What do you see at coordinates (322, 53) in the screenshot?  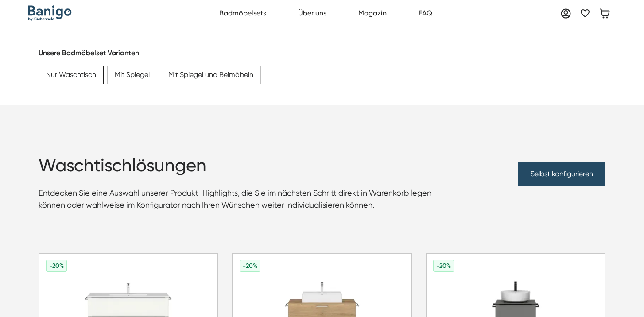 I see `div: Unsere Badmöbelset Varianten` at bounding box center [322, 53].